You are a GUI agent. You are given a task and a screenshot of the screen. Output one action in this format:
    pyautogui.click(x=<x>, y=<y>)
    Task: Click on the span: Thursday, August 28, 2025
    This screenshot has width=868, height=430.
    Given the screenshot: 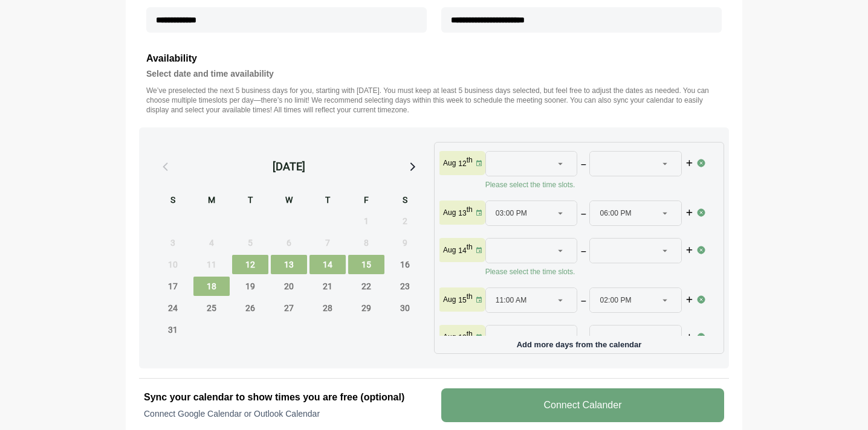 What is the action you would take?
    pyautogui.click(x=328, y=308)
    